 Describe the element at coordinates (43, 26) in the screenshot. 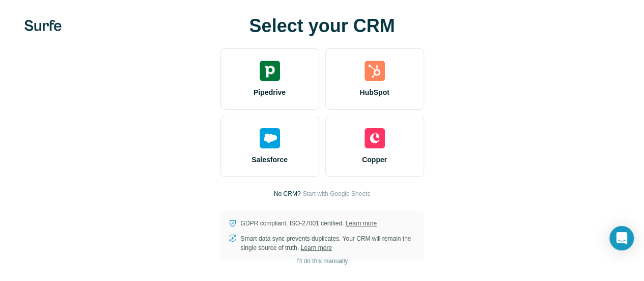

I see `img: Surfe's logo` at that location.